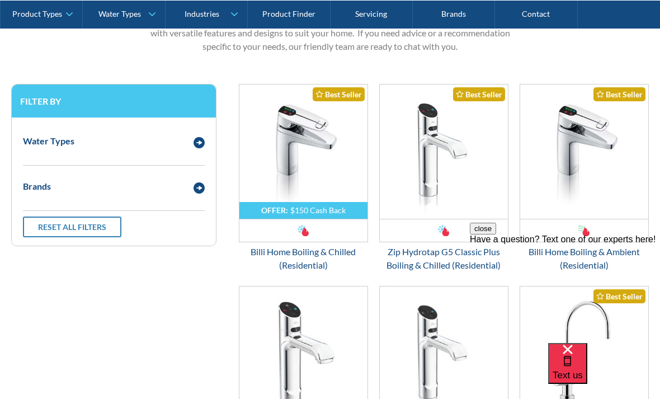 The image size is (660, 399). I want to click on div: Brands, so click(37, 186).